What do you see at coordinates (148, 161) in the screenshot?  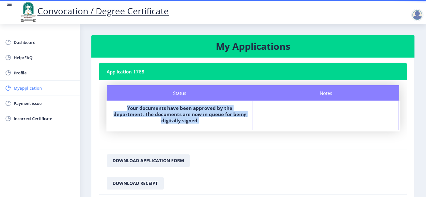 I see `button: Download Application Form` at bounding box center [148, 161].